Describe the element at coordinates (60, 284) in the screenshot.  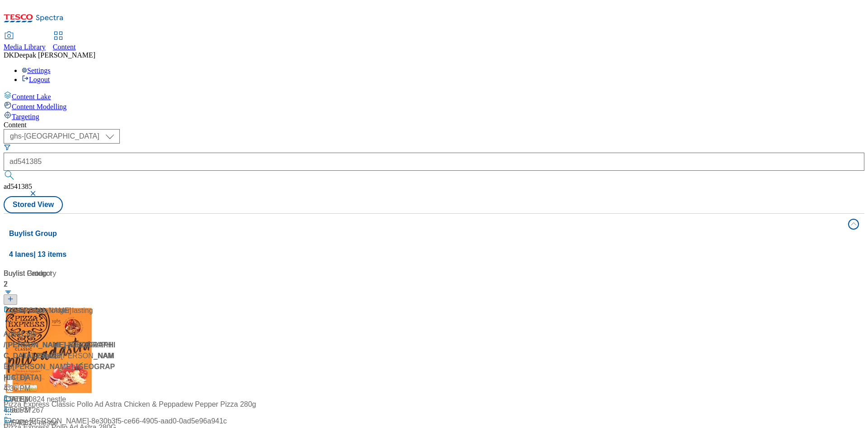
I see `div: 2` at that location.